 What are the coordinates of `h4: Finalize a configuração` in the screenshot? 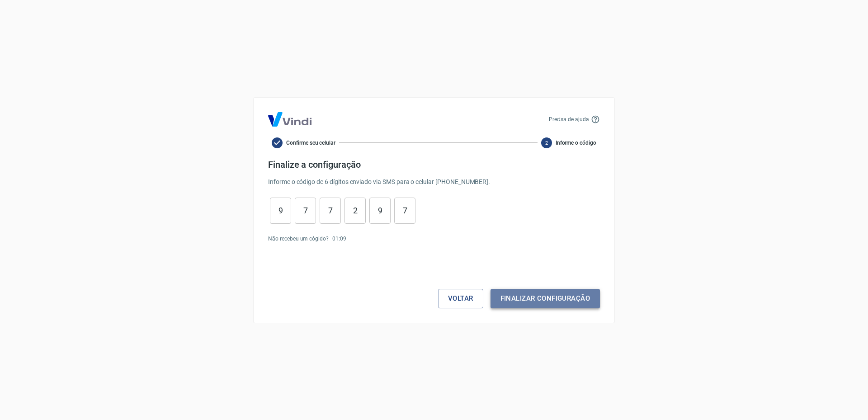 It's located at (434, 165).